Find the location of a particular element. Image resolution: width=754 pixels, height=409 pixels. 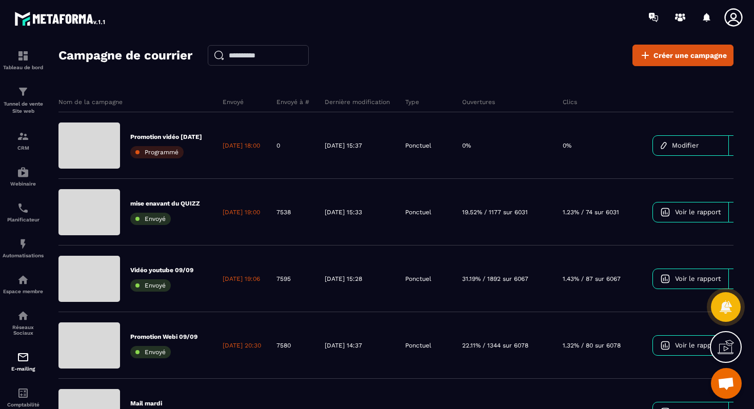

p: Vidéo youtube 09/09 is located at coordinates (162, 270).